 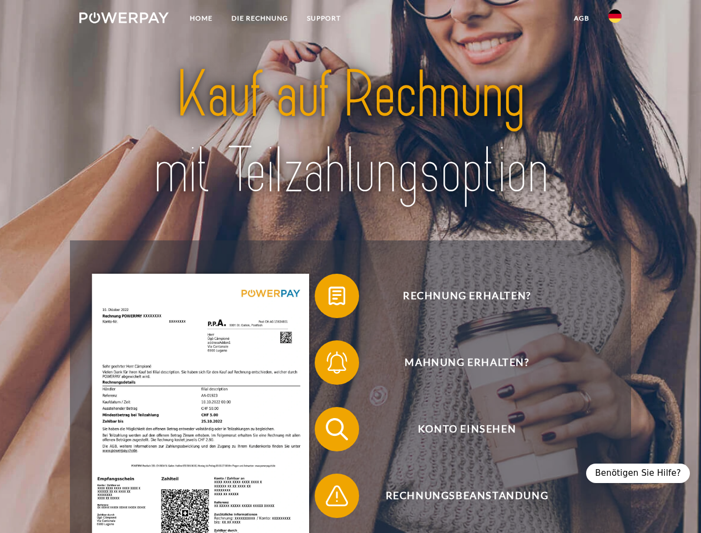 What do you see at coordinates (459, 296) in the screenshot?
I see `a: Rechnung erhalten?` at bounding box center [459, 296].